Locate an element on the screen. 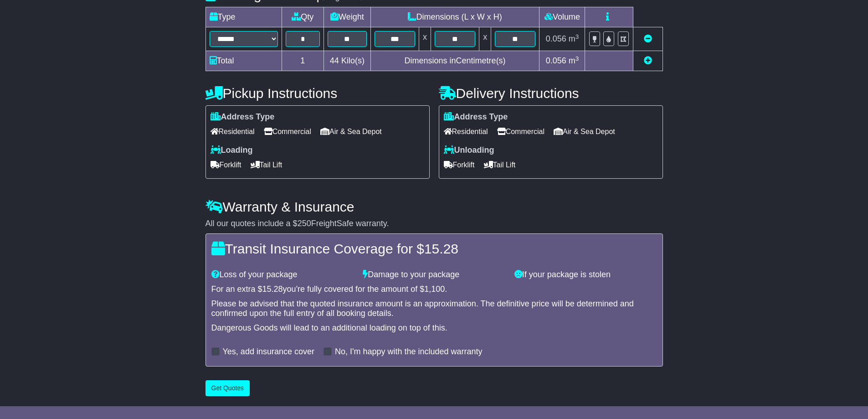 This screenshot has width=868, height=419. td: 1 is located at coordinates (303, 61).